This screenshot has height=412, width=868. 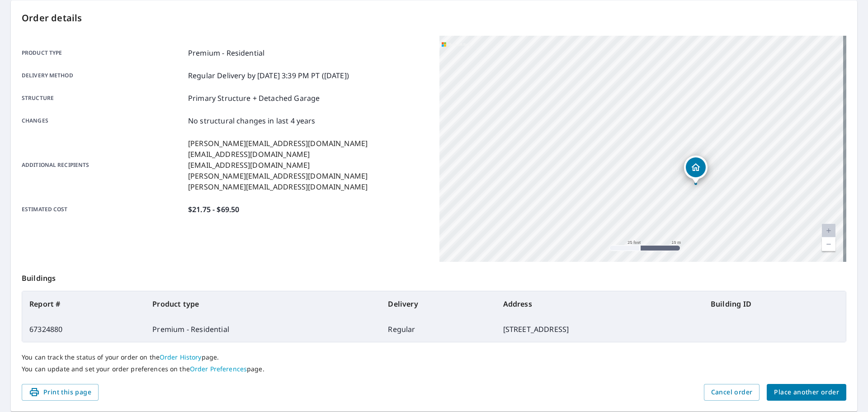 I want to click on span: Print this page, so click(x=60, y=392).